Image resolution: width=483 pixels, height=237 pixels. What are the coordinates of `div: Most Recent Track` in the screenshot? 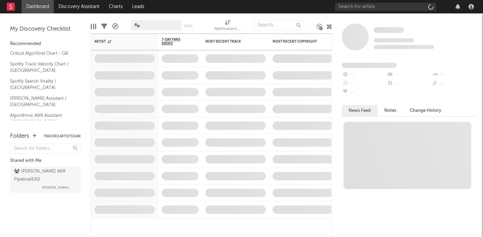 It's located at (231, 42).